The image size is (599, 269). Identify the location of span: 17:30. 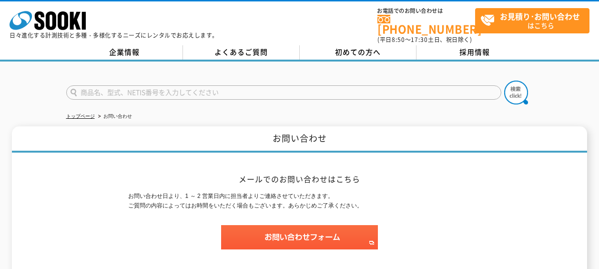
(419, 40).